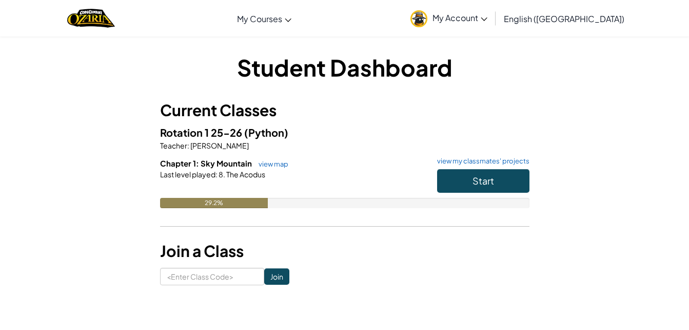  I want to click on span: Last level played, so click(188, 174).